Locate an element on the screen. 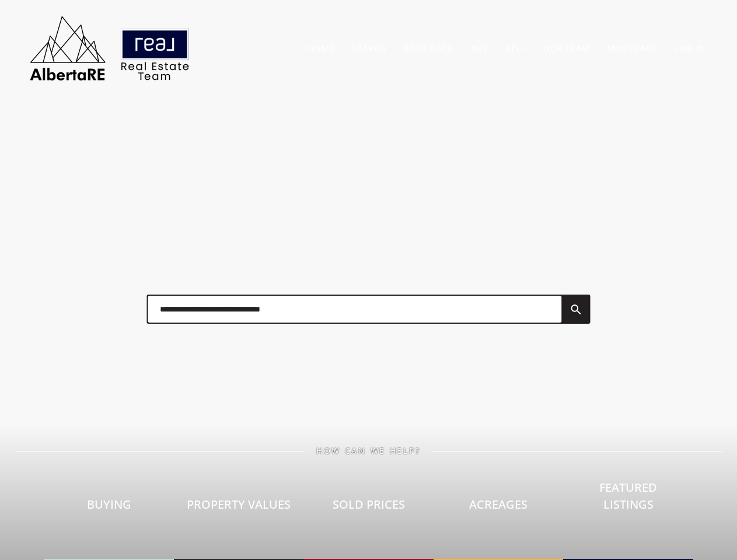 The width and height of the screenshot is (737, 560). span: Sold Prices is located at coordinates (369, 504).